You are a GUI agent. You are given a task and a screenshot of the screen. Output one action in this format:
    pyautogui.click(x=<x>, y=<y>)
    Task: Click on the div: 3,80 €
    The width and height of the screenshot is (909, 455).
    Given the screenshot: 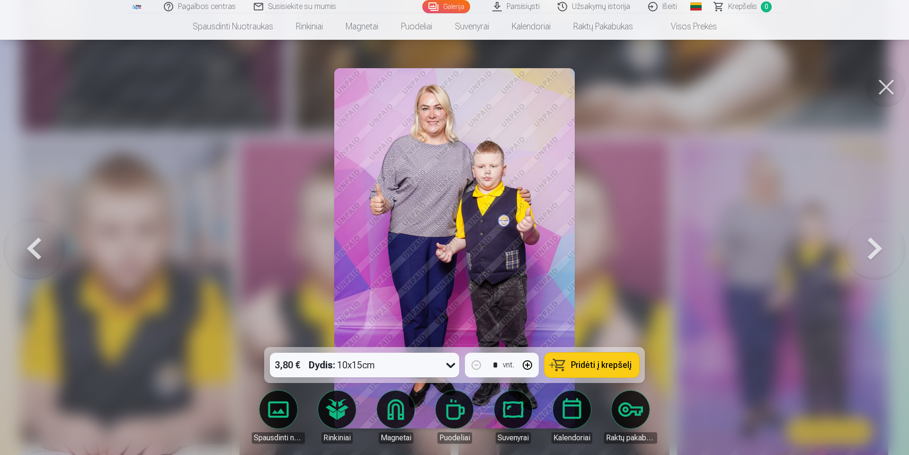 What is the action you would take?
    pyautogui.click(x=287, y=365)
    